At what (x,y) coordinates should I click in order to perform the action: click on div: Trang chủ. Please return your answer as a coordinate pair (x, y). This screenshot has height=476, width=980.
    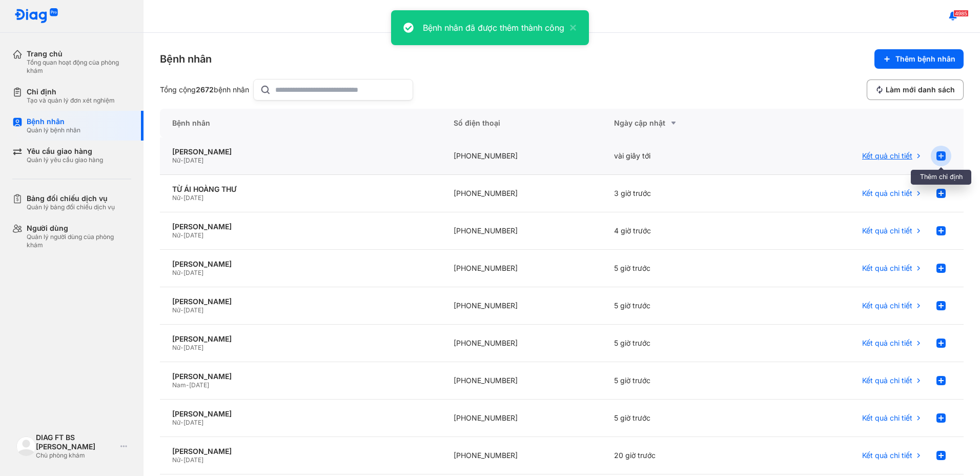
    Looking at the image, I should click on (79, 54).